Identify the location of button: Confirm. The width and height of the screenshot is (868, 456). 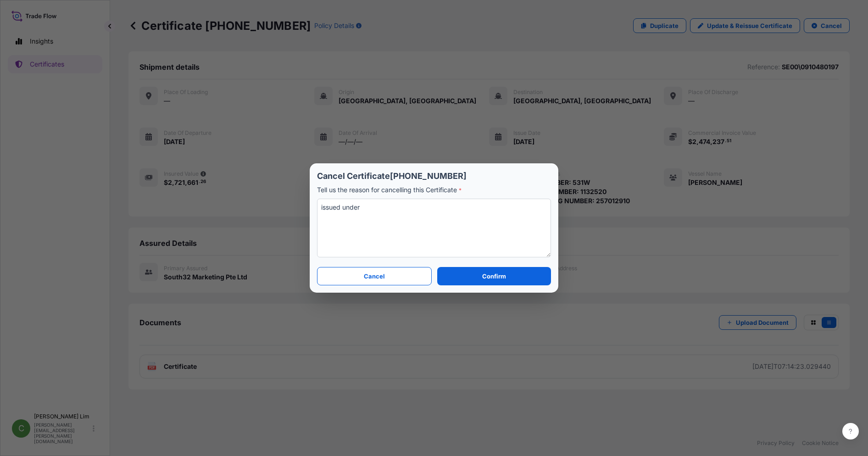
(494, 276).